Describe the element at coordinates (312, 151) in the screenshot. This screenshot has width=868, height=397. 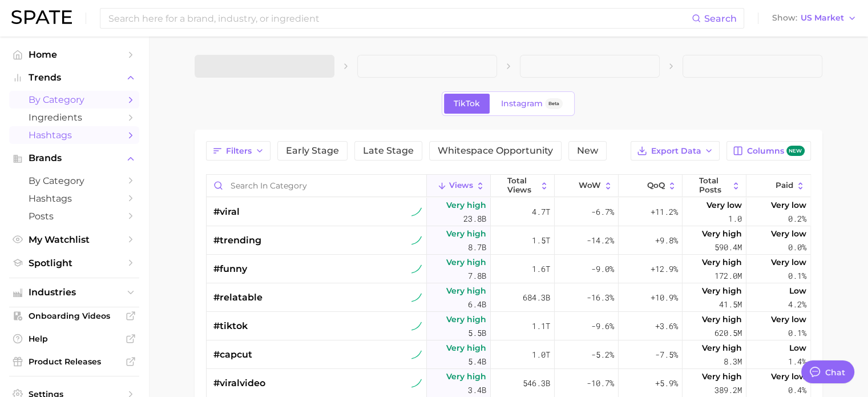
I see `span: Early Stage` at that location.